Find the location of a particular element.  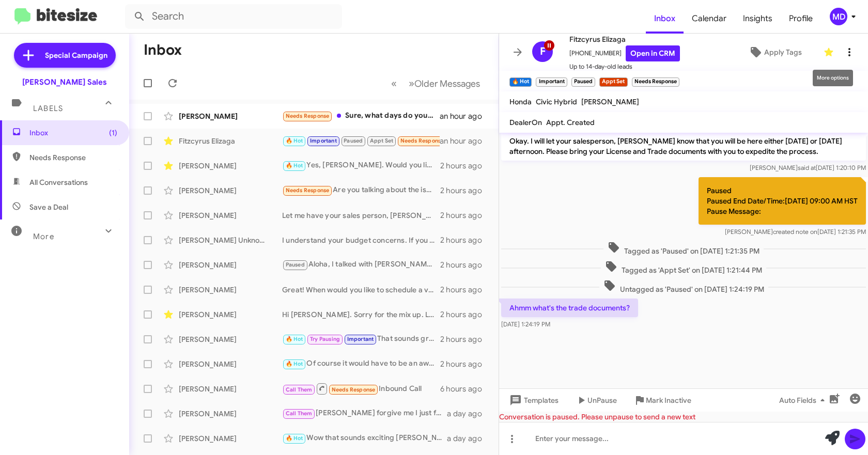

span: Insights is located at coordinates (757, 19).